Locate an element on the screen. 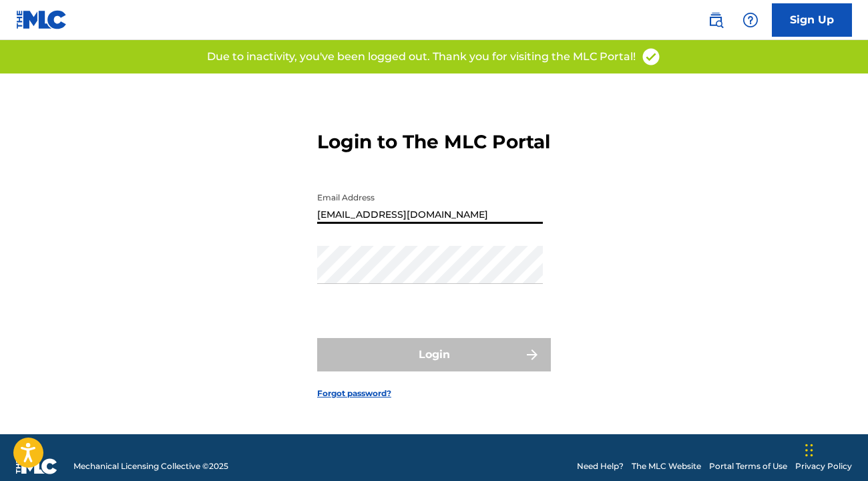 Image resolution: width=868 pixels, height=481 pixels. a: Public Search is located at coordinates (716, 20).